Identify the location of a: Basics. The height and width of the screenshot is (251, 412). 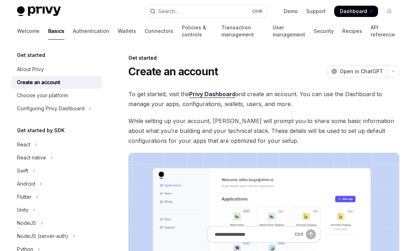
(56, 31).